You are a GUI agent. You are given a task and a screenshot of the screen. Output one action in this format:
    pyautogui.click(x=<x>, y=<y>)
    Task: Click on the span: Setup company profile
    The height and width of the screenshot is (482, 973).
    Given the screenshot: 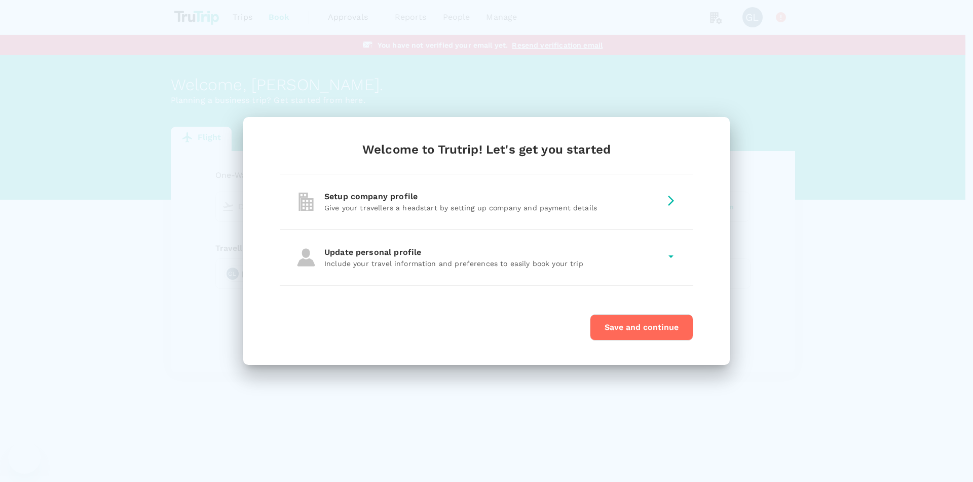 What is the action you would take?
    pyautogui.click(x=375, y=196)
    